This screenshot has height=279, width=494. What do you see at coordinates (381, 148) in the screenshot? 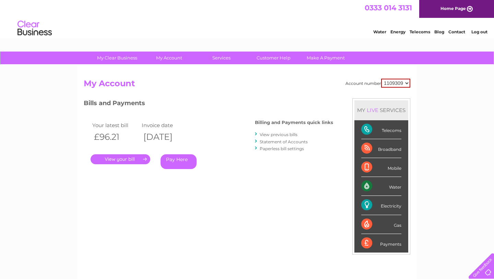
I see `div: Broadband` at bounding box center [381, 148].